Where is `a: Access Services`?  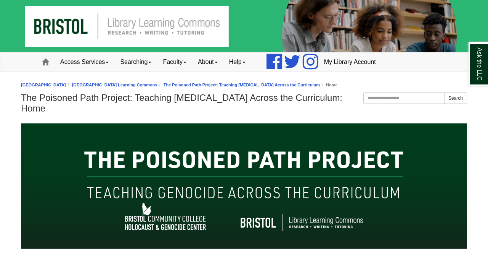
a: Access Services is located at coordinates (84, 62).